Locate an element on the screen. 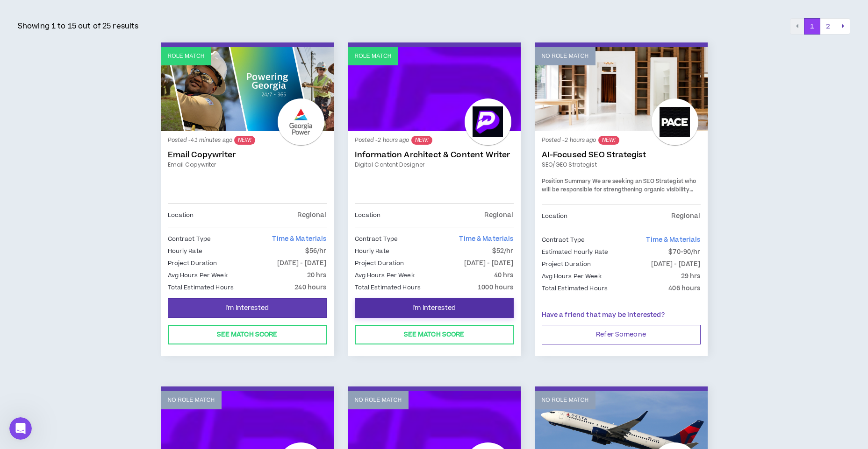  span: We are seeking an SEO Strategist who will be responsible for strengthening organic visibility and... is located at coordinates (619, 227).